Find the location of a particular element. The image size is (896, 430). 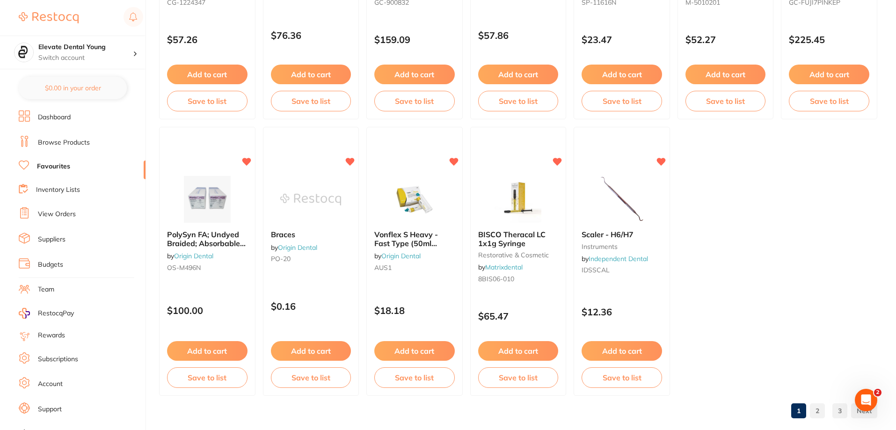

span: 8BIS06-010 is located at coordinates (496, 279).